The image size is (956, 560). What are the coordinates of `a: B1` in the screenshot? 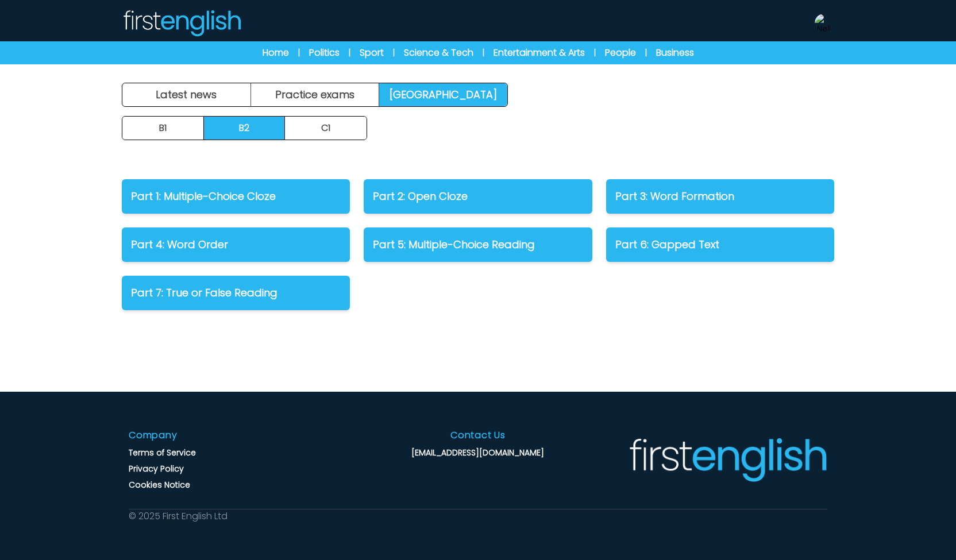 It's located at (163, 128).